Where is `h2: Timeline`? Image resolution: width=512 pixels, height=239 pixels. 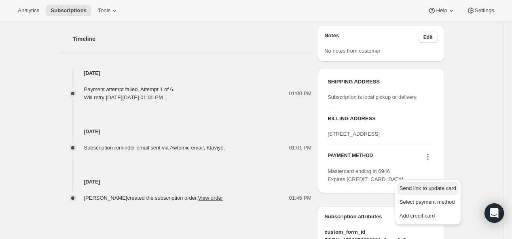 h2: Timeline is located at coordinates (192, 39).